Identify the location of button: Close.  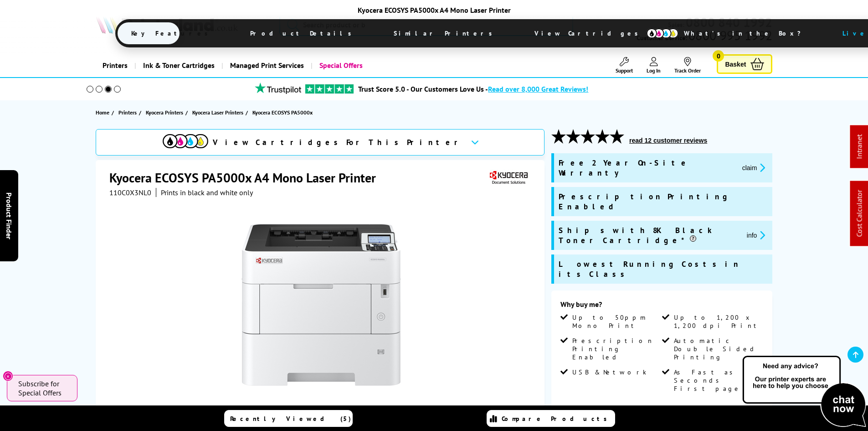
(8, 376).